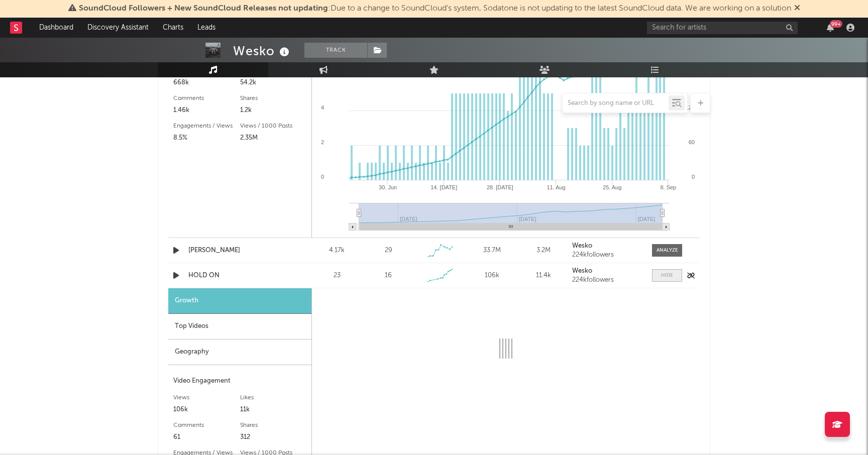  Describe the element at coordinates (273, 138) in the screenshot. I see `div: 2.35M` at that location.